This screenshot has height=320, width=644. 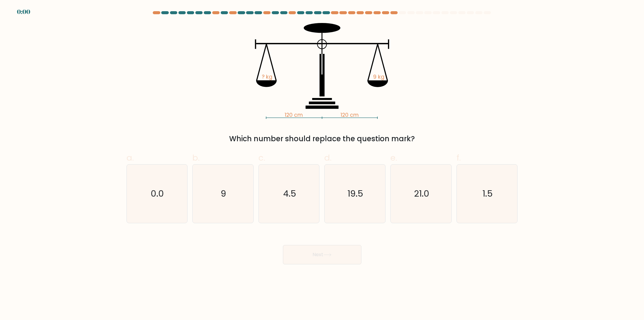 I want to click on span: d., so click(x=327, y=157).